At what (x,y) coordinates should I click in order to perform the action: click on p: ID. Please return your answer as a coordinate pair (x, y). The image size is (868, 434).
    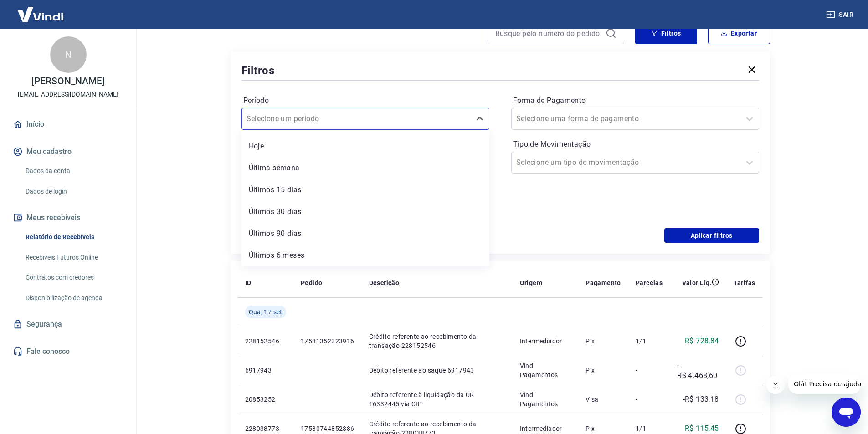
    Looking at the image, I should click on (248, 283).